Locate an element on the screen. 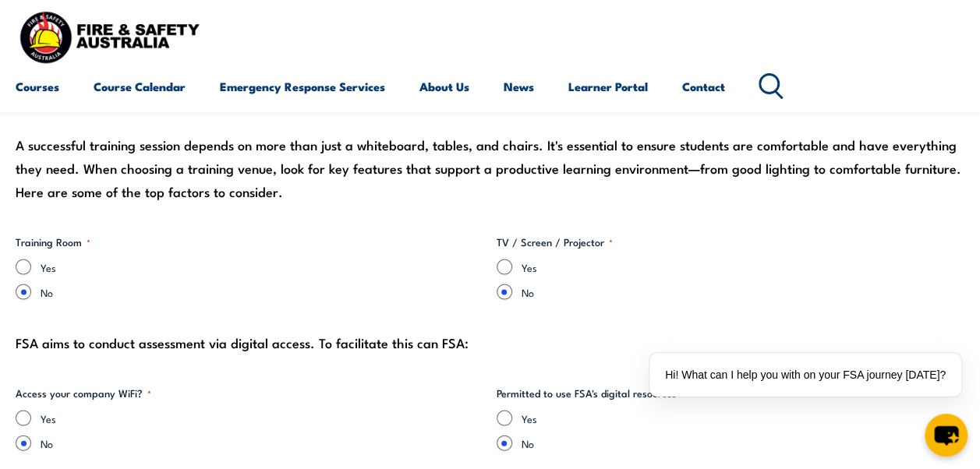 The height and width of the screenshot is (469, 980). a: Course Calendar is located at coordinates (140, 86).